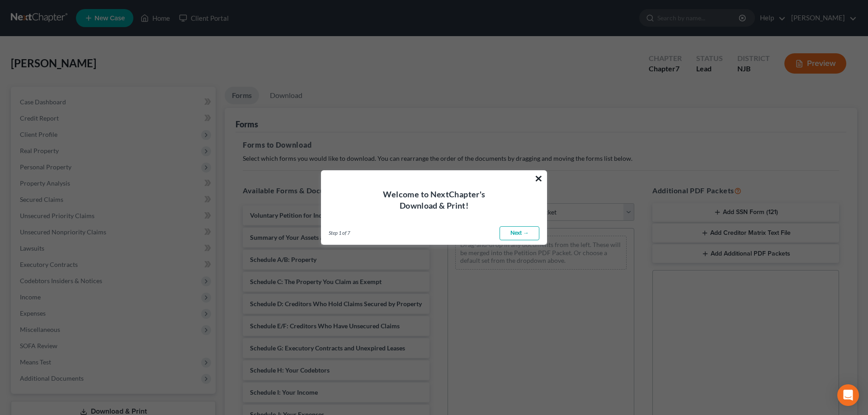  I want to click on span: Step 1 of 7, so click(339, 233).